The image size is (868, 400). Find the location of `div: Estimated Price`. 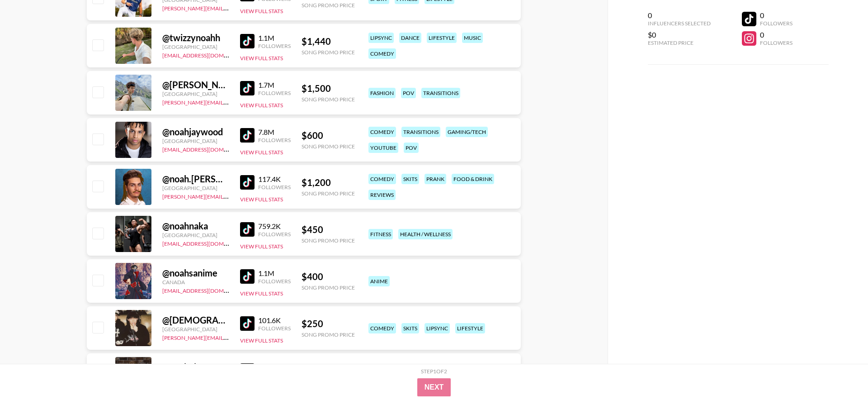

div: Estimated Price is located at coordinates (679, 43).